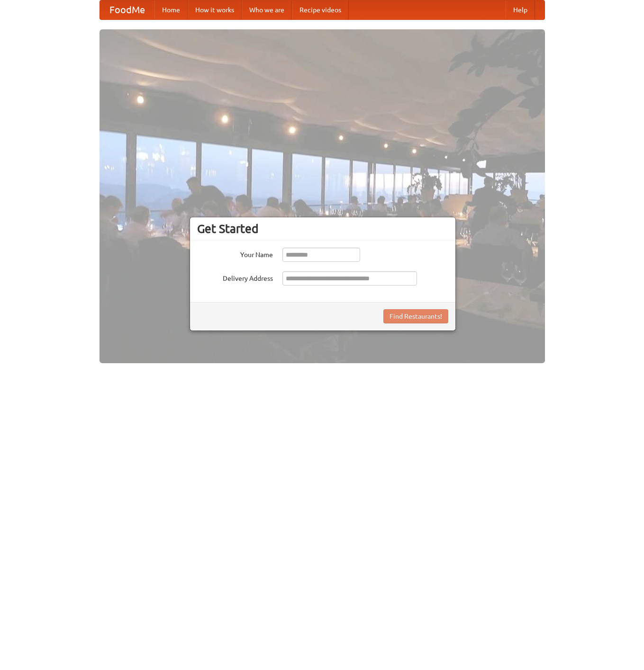 This screenshot has width=644, height=670. What do you see at coordinates (520, 10) in the screenshot?
I see `a: Help` at bounding box center [520, 10].